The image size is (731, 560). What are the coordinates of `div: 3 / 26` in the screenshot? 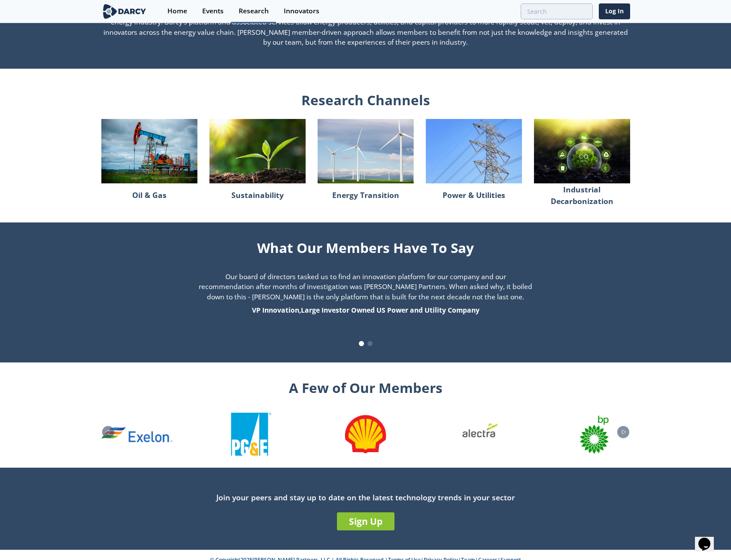 It's located at (137, 434).